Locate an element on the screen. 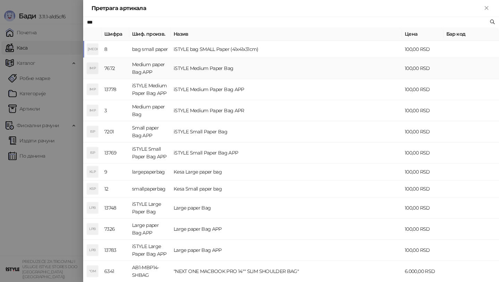  td: iSTYLE Large Paper Bag APP is located at coordinates (150, 250).